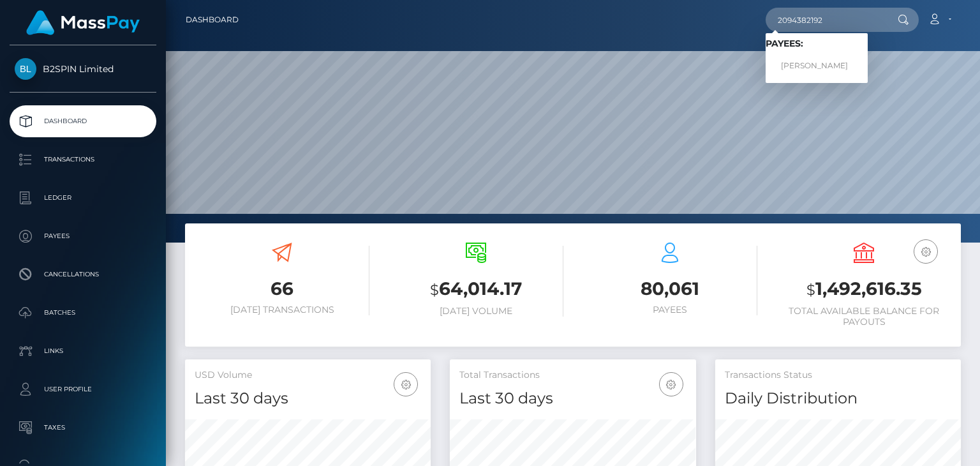 The height and width of the screenshot is (466, 980). Describe the element at coordinates (83, 389) in the screenshot. I see `a: User Profile` at that location.